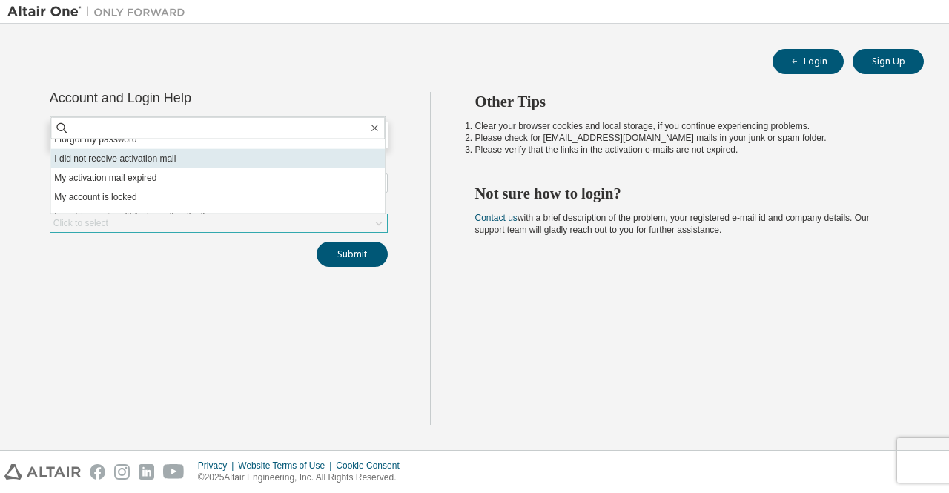 The image size is (949, 493). What do you see at coordinates (673, 224) in the screenshot?
I see `span: with a brief description of the problem, your registered e-mail id and company details. Our suppo...` at bounding box center [673, 224].